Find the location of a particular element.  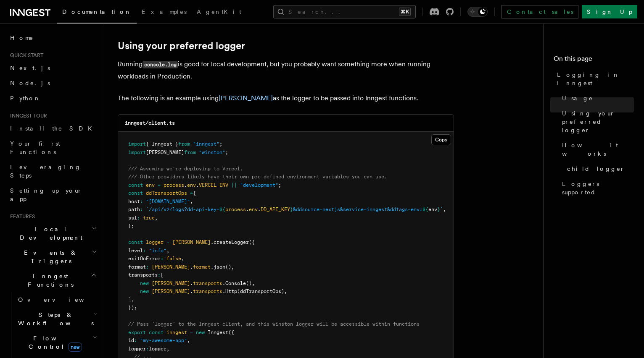

span: host is located at coordinates (134, 201).